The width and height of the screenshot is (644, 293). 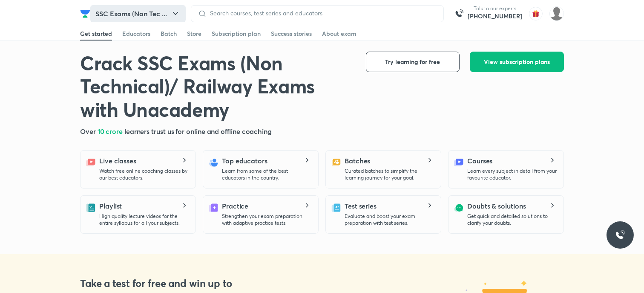 What do you see at coordinates (110, 206) in the screenshot?
I see `h5: Playlist` at bounding box center [110, 206].